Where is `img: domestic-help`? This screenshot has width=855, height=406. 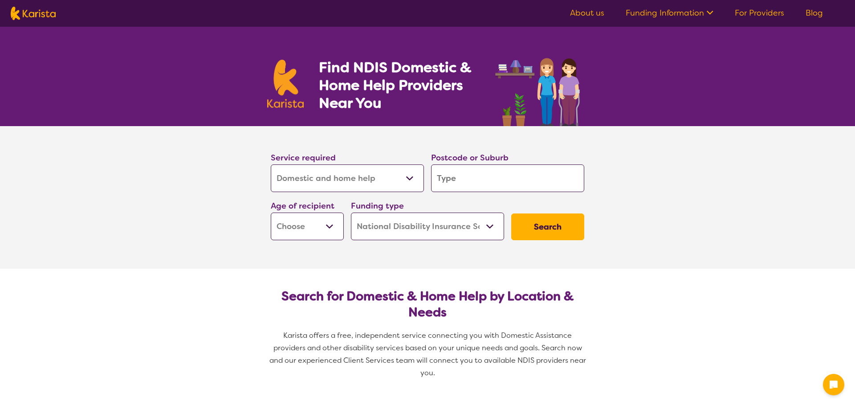 img: domestic-help is located at coordinates (540, 87).